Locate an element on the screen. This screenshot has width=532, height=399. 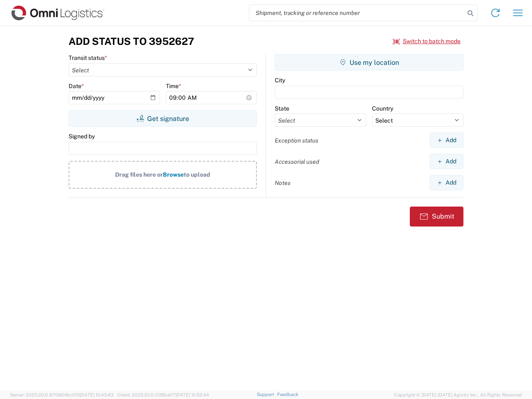
a: Feedback is located at coordinates (288, 394).